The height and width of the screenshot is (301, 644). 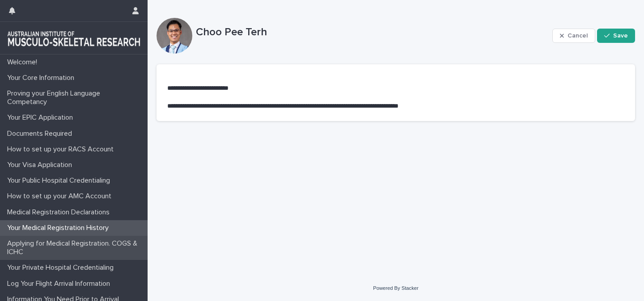 I want to click on p: Choo Pee Terh, so click(x=372, y=32).